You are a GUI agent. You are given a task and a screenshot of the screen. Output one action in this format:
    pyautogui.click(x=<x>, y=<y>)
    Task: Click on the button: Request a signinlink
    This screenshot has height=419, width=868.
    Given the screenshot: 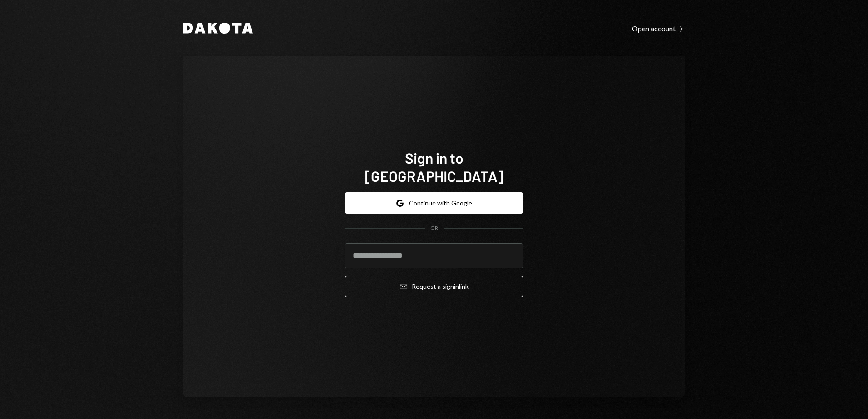 What is the action you would take?
    pyautogui.click(x=434, y=286)
    